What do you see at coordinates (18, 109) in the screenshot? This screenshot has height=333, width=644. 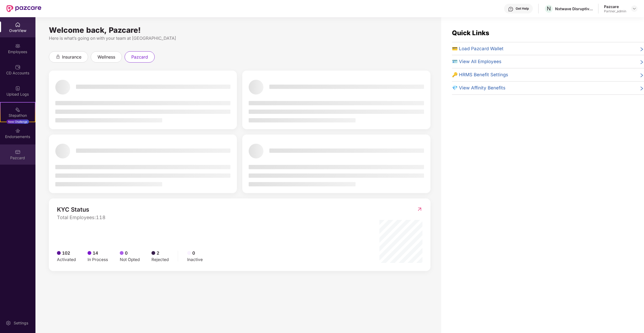 I see `img: svg+xml;base64,PHN2ZyB4bWxucz0iaHR0cDovL3d3dy53My5vcmcvMjAwMC9zdmciIHdpZHRoPSIyMSIgaGVpZ2h0PSIyMC...` at bounding box center [18, 109].